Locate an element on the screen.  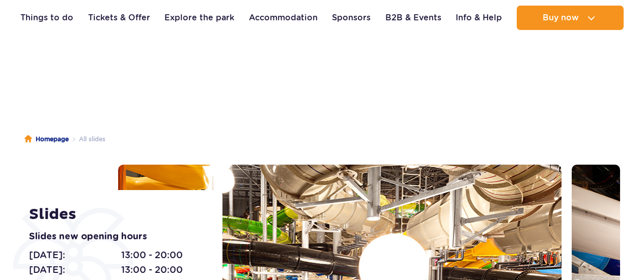
h1: Slides is located at coordinates (114, 215).